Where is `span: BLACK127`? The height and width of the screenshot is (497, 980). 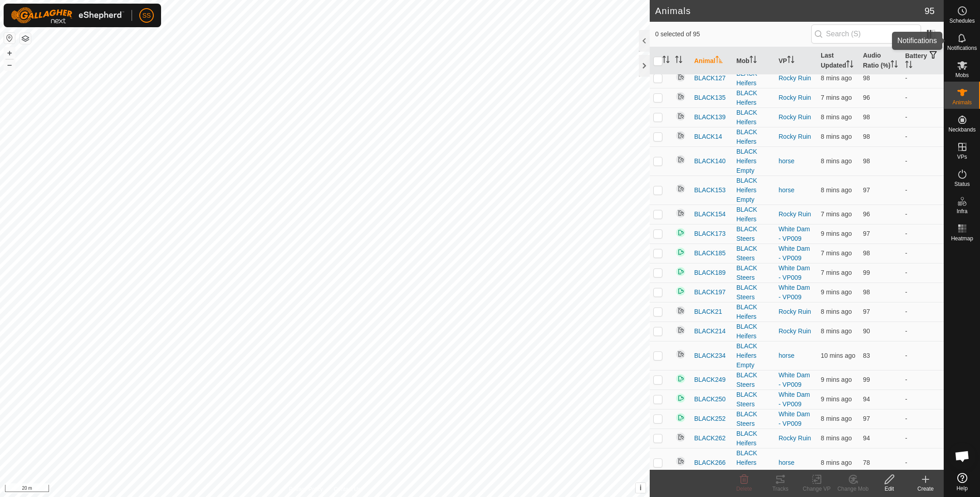
span: BLACK127 is located at coordinates (710, 78).